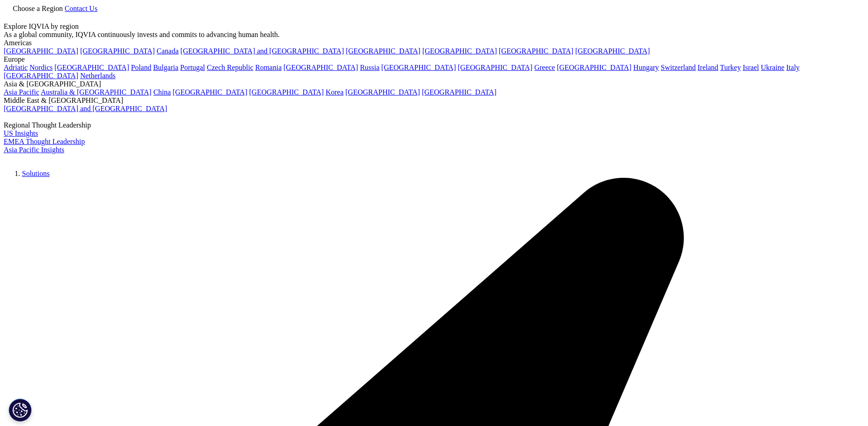 The image size is (868, 426). What do you see at coordinates (34, 150) in the screenshot?
I see `span: Asia Pacific Insights` at bounding box center [34, 150].